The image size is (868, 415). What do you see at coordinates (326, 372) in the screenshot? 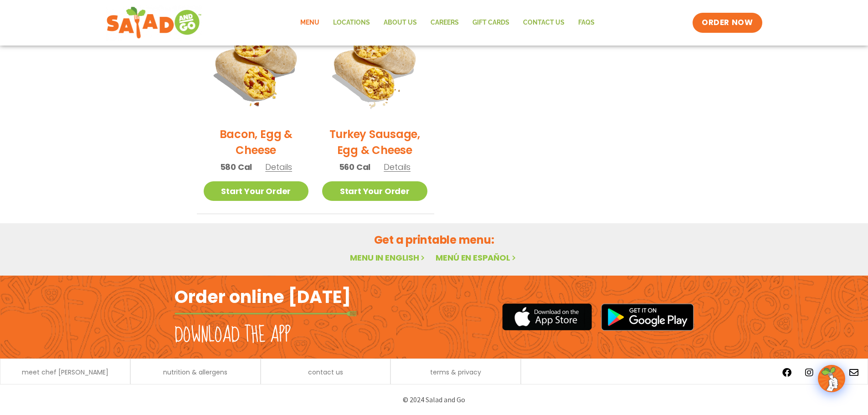
I see `a: contact us` at bounding box center [326, 372].